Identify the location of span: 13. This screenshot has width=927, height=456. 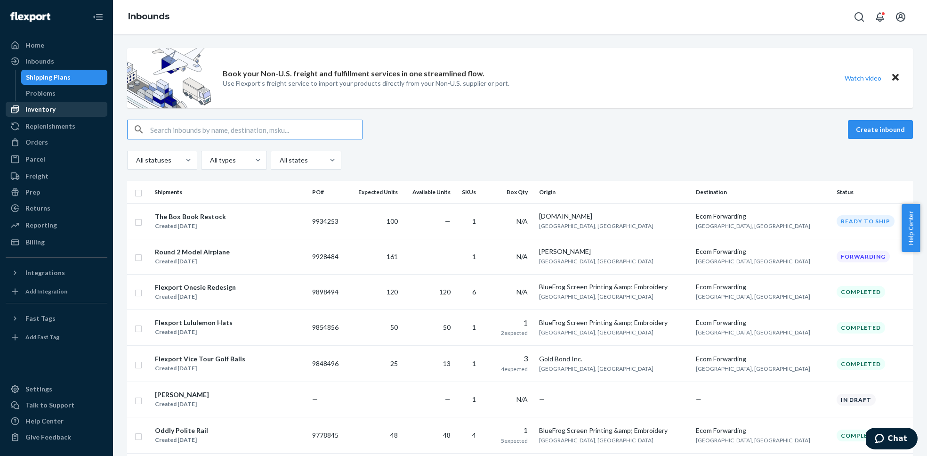
(447, 363).